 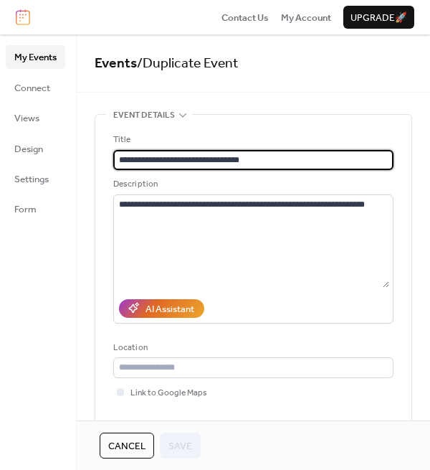 I want to click on span: Settings, so click(x=32, y=179).